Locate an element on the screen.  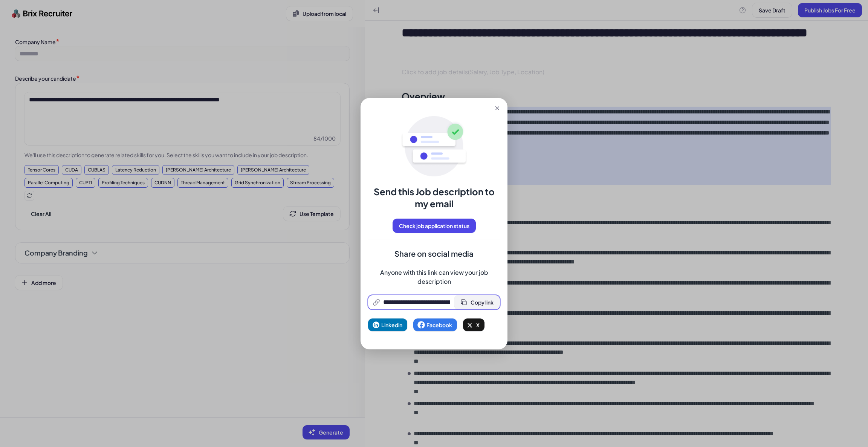
span: X is located at coordinates (478, 325).